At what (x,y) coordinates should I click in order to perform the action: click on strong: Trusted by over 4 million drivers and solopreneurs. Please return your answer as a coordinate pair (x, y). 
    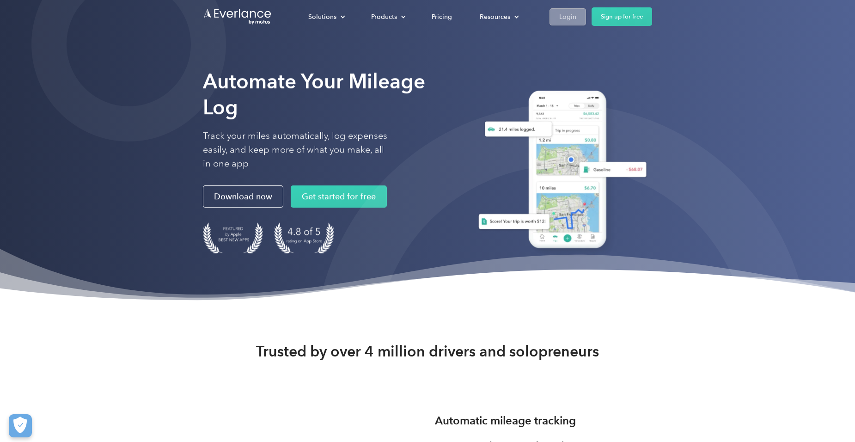
    Looking at the image, I should click on (427, 351).